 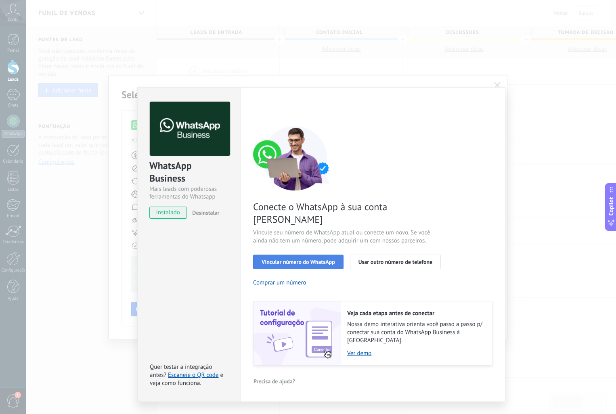 I want to click on a: Ver demo, so click(x=416, y=353).